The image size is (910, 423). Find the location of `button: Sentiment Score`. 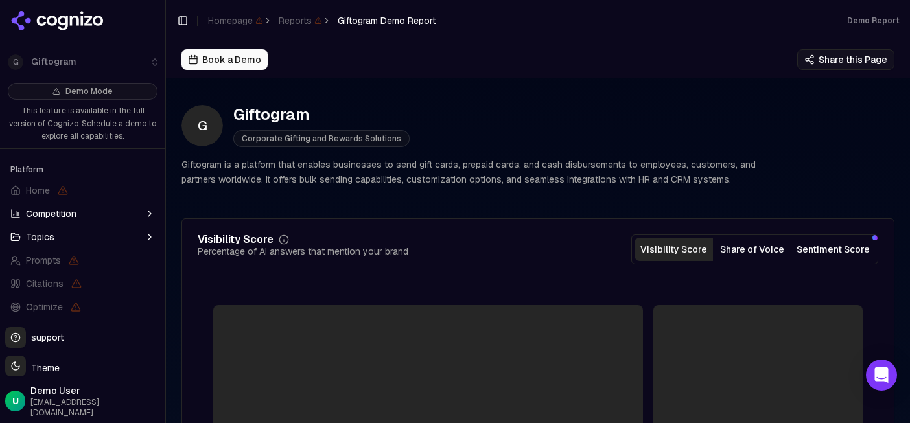

button: Sentiment Score is located at coordinates (833, 249).